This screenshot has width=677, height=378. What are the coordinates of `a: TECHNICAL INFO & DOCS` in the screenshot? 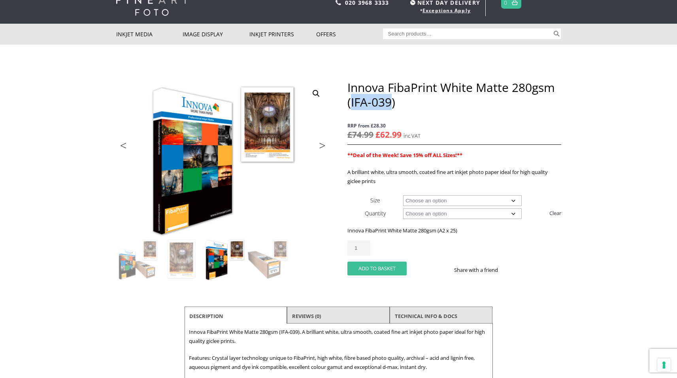 It's located at (426, 316).